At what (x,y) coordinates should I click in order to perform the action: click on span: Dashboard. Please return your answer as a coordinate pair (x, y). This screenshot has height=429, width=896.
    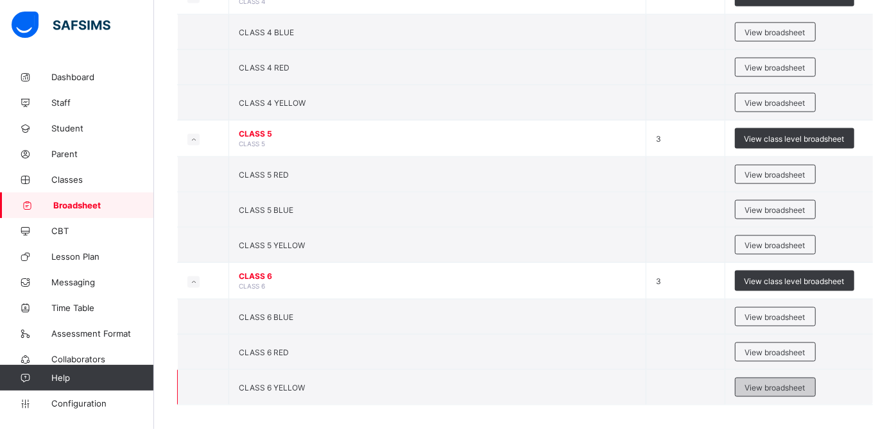
    Looking at the image, I should click on (103, 77).